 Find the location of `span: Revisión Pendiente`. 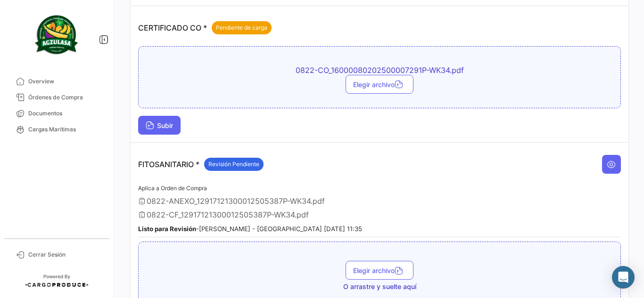

span: Revisión Pendiente is located at coordinates (234, 164).